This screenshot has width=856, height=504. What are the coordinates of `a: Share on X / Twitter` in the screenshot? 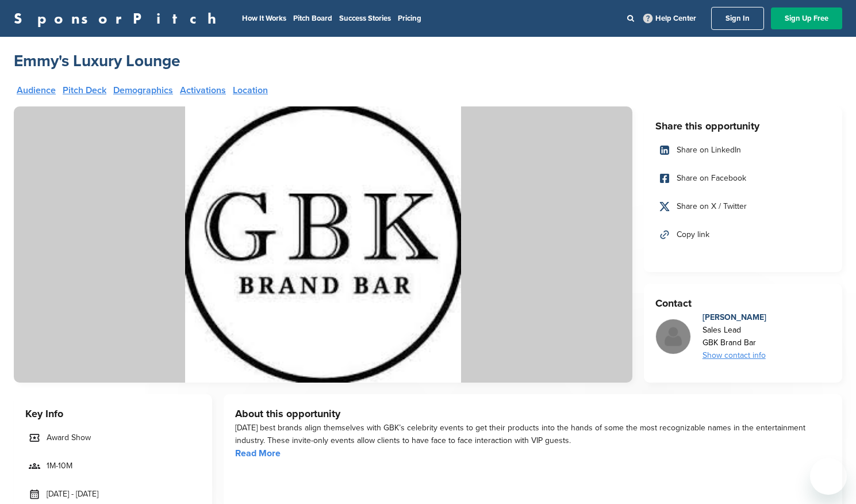 It's located at (743, 206).